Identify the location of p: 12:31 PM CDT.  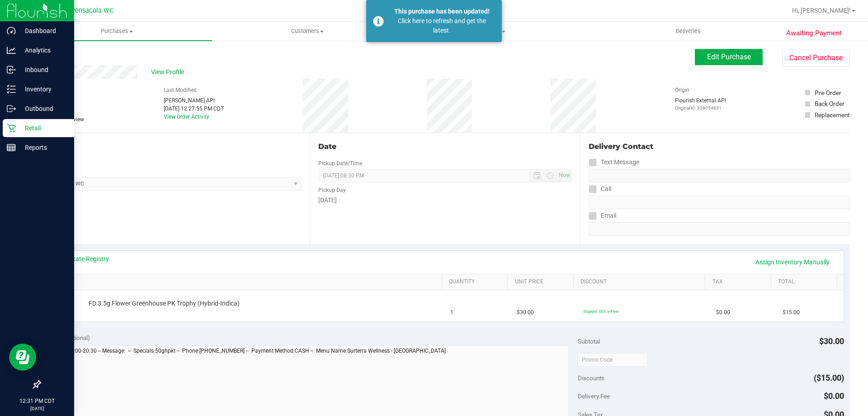
(37, 401).